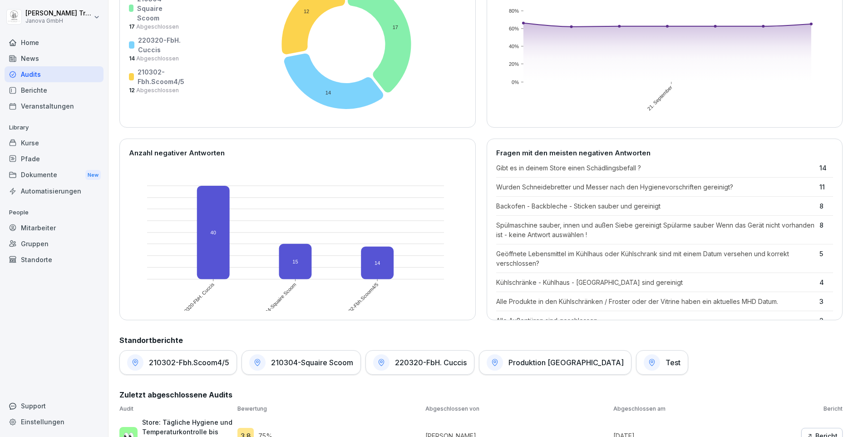 The height and width of the screenshot is (437, 868). Describe the element at coordinates (826, 320) in the screenshot. I see `p: 2` at that location.